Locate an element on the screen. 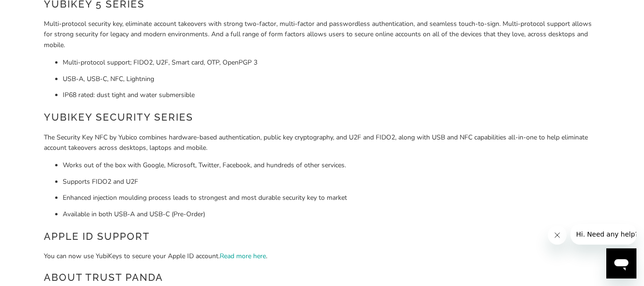  li: Available in both USB-A and USB-C (Pre-Order) is located at coordinates (332, 214).